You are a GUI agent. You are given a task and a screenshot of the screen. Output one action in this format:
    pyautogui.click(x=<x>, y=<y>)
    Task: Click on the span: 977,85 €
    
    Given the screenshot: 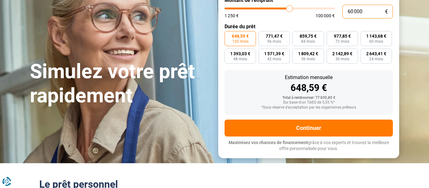 What is the action you would take?
    pyautogui.click(x=342, y=36)
    